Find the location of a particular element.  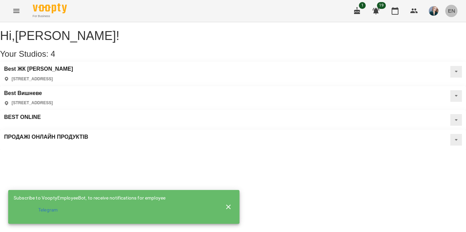

a: Best Вишневе is located at coordinates (28, 93).